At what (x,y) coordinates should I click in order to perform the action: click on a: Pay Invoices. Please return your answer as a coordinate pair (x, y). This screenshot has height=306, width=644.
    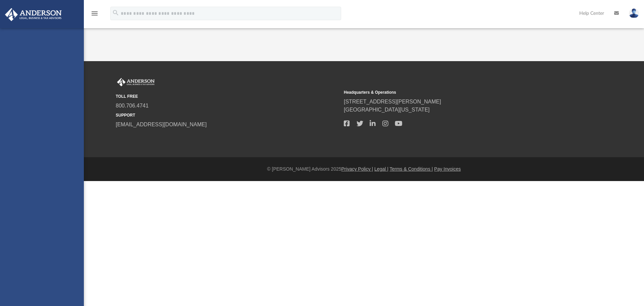
    Looking at the image, I should click on (447, 169).